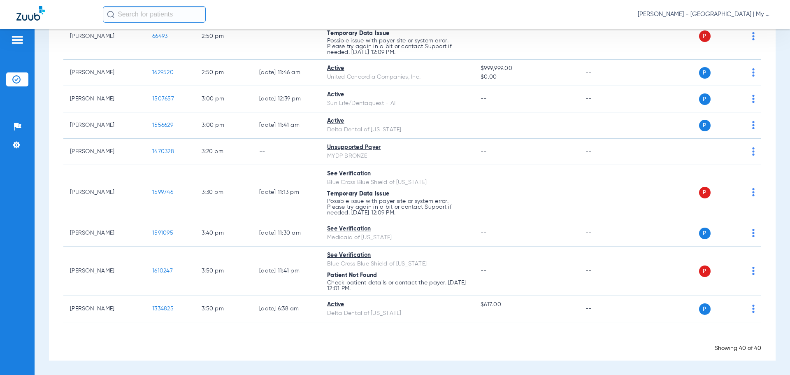 The image size is (790, 375). Describe the element at coordinates (224, 193) in the screenshot. I see `td: 3:30 PM` at that location.